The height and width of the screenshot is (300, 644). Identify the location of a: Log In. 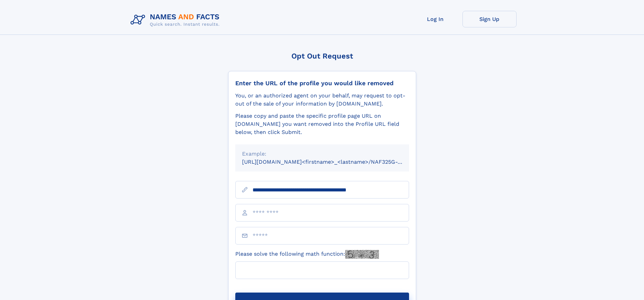
(436, 19).